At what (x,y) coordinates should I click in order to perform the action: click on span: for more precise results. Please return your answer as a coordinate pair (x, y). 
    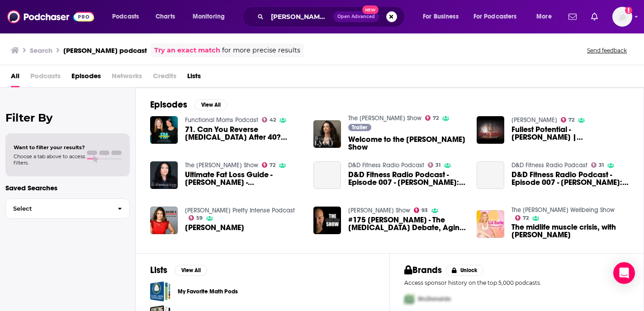
    Looking at the image, I should click on (261, 50).